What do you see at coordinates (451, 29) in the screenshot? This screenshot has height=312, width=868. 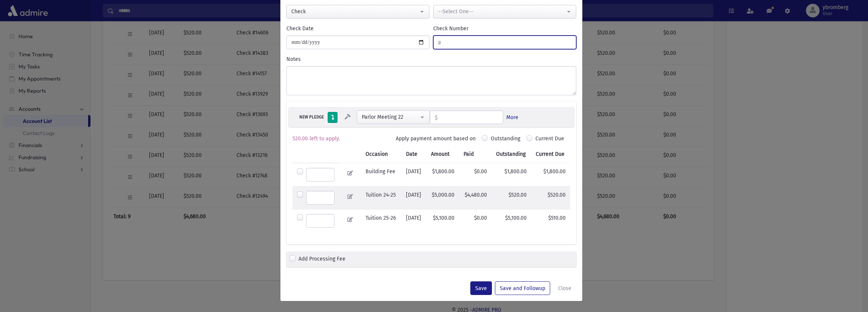 I see `label: Check Number` at bounding box center [451, 29].